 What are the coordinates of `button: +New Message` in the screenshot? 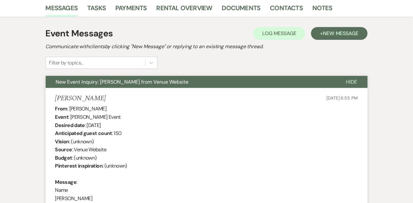 It's located at (339, 34).